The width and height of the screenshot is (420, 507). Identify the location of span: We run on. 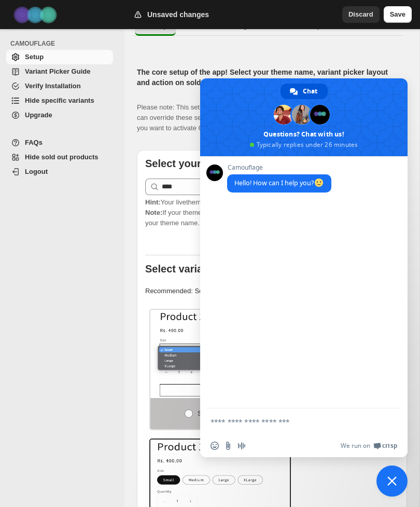
(355, 446).